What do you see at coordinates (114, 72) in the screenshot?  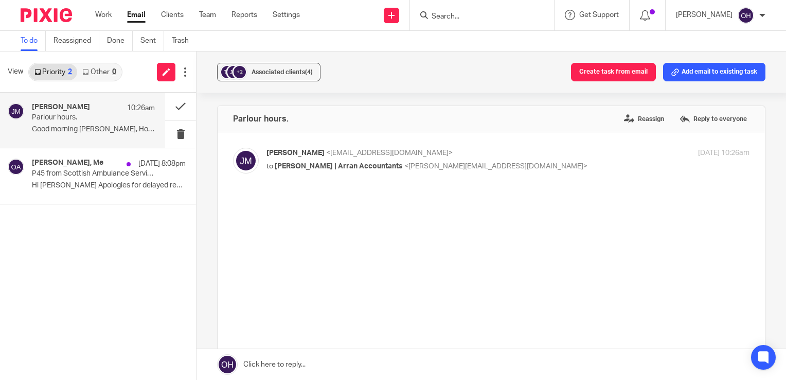 I see `div: 0` at bounding box center [114, 72].